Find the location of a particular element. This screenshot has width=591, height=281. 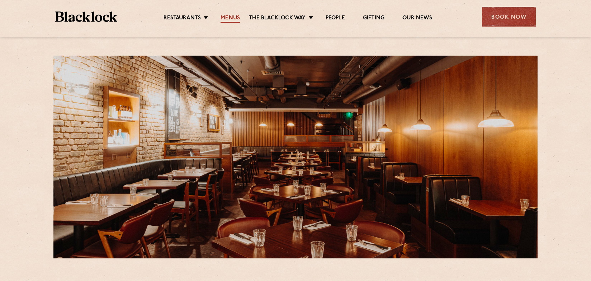

a: People is located at coordinates (335, 19).